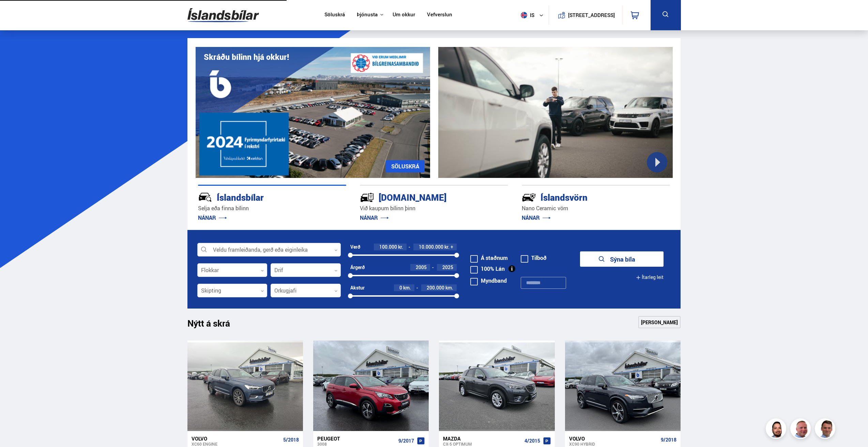 This screenshot has width=868, height=447. What do you see at coordinates (403, 15) in the screenshot?
I see `a: Um okkur` at bounding box center [403, 15].